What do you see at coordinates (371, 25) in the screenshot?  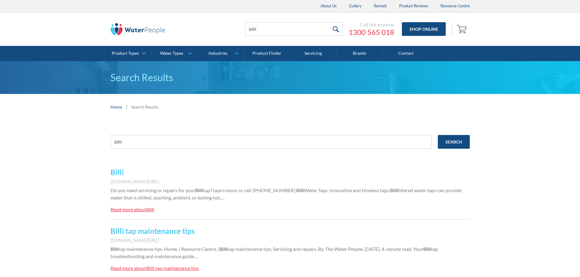 I see `div: Call the experts` at bounding box center [371, 25].